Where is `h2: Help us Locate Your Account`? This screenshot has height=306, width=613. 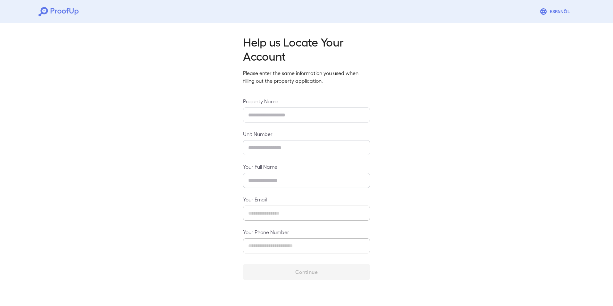
h2: Help us Locate Your Account is located at coordinates (307, 49).